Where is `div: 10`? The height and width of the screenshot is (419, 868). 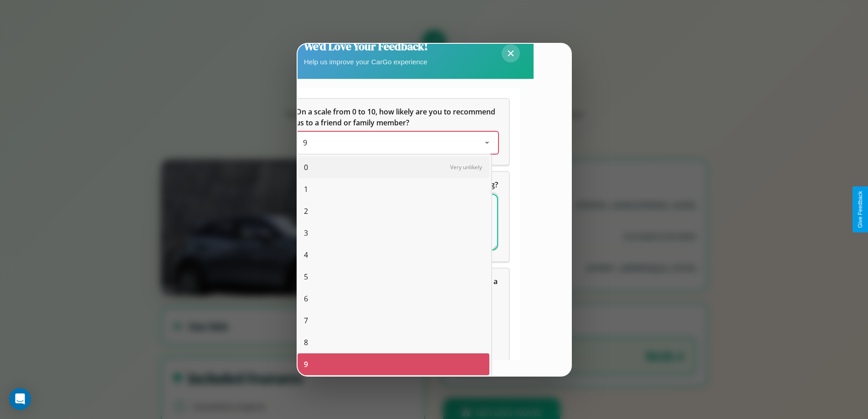
div: 10 is located at coordinates (393, 386).